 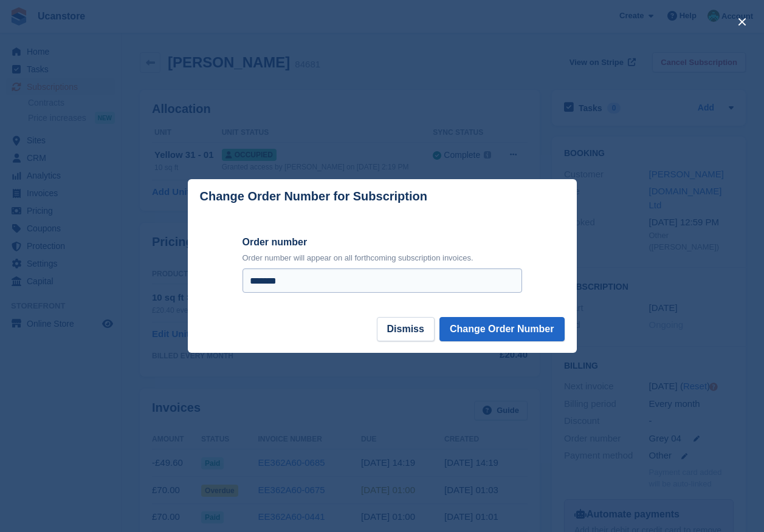 I want to click on p: Order number will appear on all forthcoming subscription invoices., so click(x=382, y=258).